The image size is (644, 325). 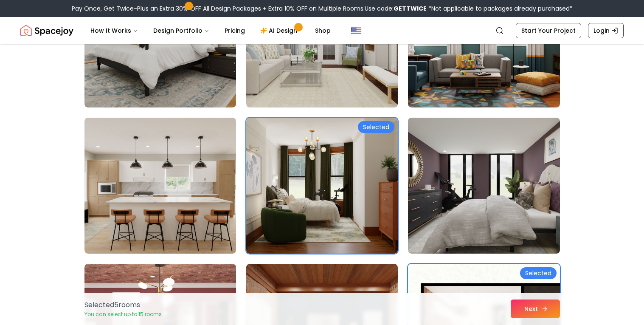 What do you see at coordinates (322, 30) in the screenshot?
I see `nav: Global` at bounding box center [322, 30].